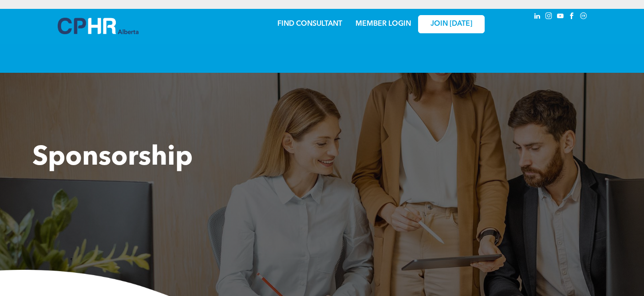 The height and width of the screenshot is (296, 644). What do you see at coordinates (538, 17) in the screenshot?
I see `a: linkedin` at bounding box center [538, 17].